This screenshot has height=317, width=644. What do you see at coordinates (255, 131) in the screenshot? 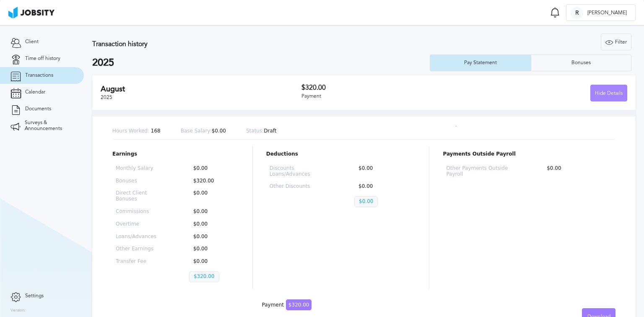
I see `span: Status:` at bounding box center [255, 131].